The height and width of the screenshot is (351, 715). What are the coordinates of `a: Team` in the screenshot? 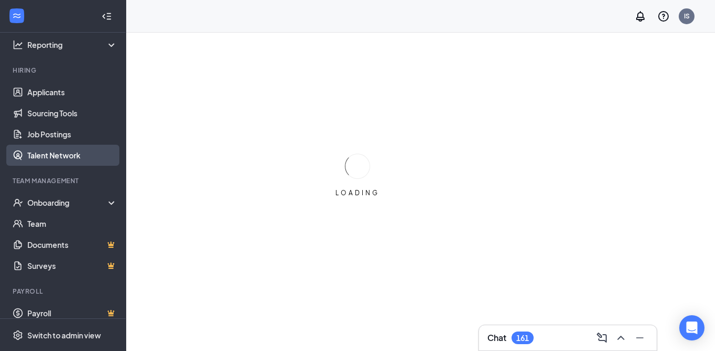 It's located at (72, 223).